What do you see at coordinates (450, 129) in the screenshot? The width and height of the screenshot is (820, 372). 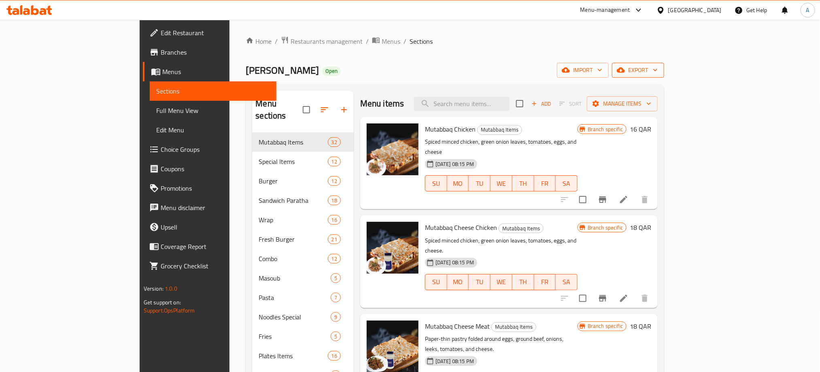 I see `span: Mutabbaq Chicken` at bounding box center [450, 129].